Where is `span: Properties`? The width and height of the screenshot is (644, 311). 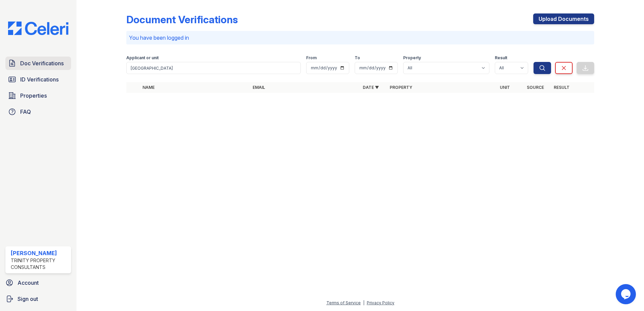 span: Properties is located at coordinates (33, 96).